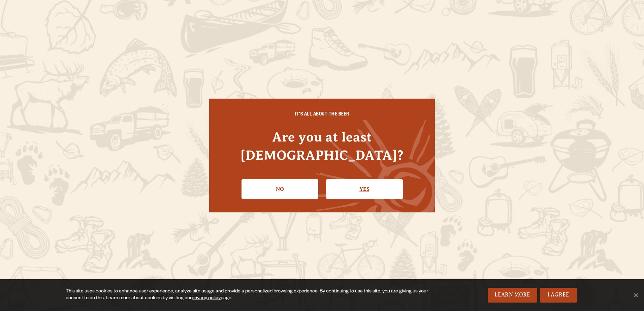 This screenshot has width=644, height=311. I want to click on div: This site uses cookies to enhance user experience, analyze site usage and provide a personalized ..., so click(249, 295).